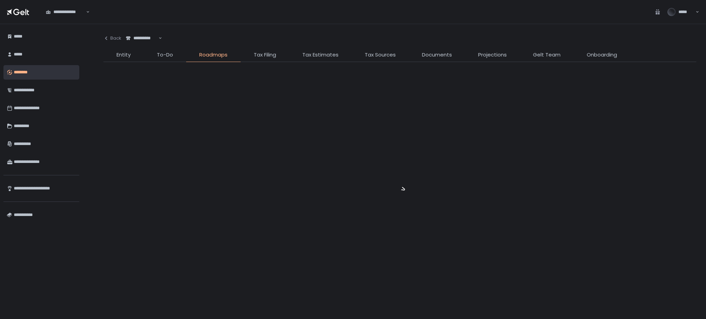  I want to click on span: Projections, so click(492, 55).